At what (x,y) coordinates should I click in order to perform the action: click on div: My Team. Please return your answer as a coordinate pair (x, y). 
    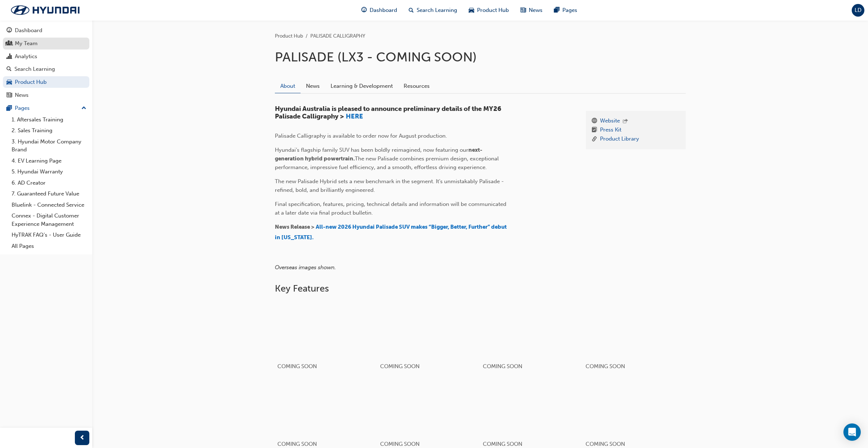
    Looking at the image, I should click on (26, 43).